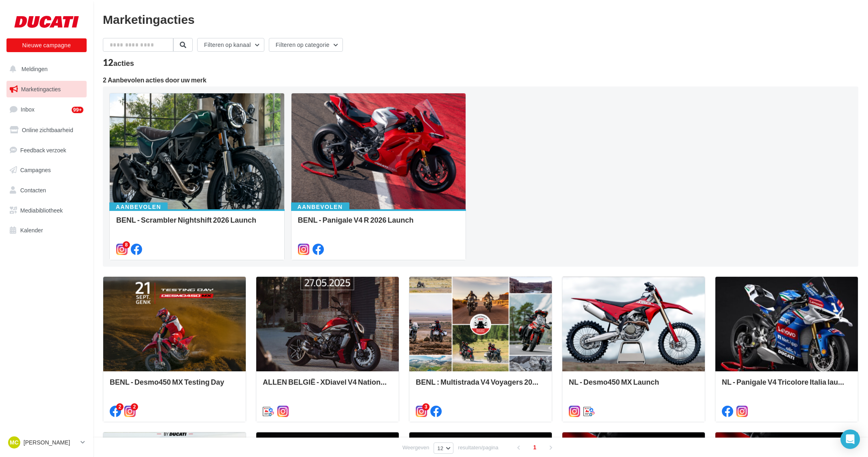 The width and height of the screenshot is (868, 457). What do you see at coordinates (478, 447) in the screenshot?
I see `span: resultaten/pagina` at bounding box center [478, 447].